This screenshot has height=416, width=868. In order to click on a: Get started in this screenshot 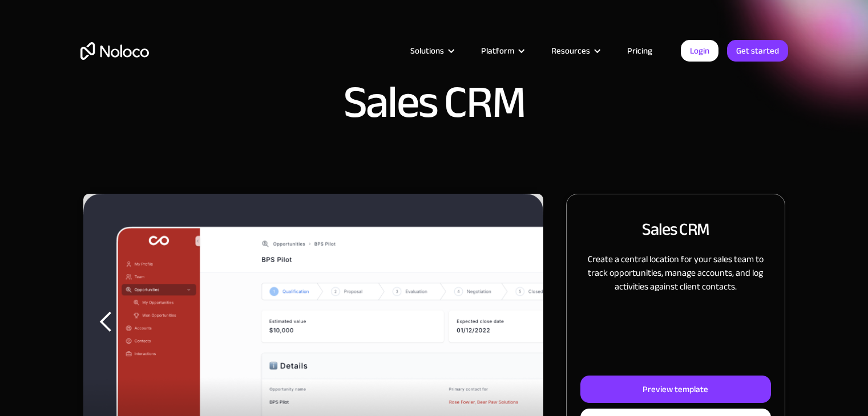, I will do `click(757, 51)`.